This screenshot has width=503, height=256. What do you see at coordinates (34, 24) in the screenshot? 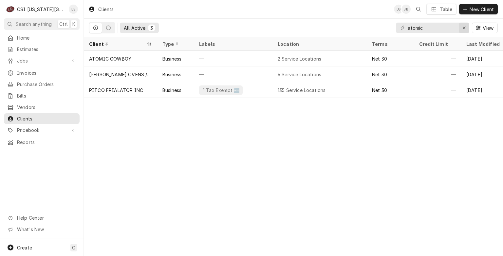
I see `span: Search anything` at bounding box center [34, 24].